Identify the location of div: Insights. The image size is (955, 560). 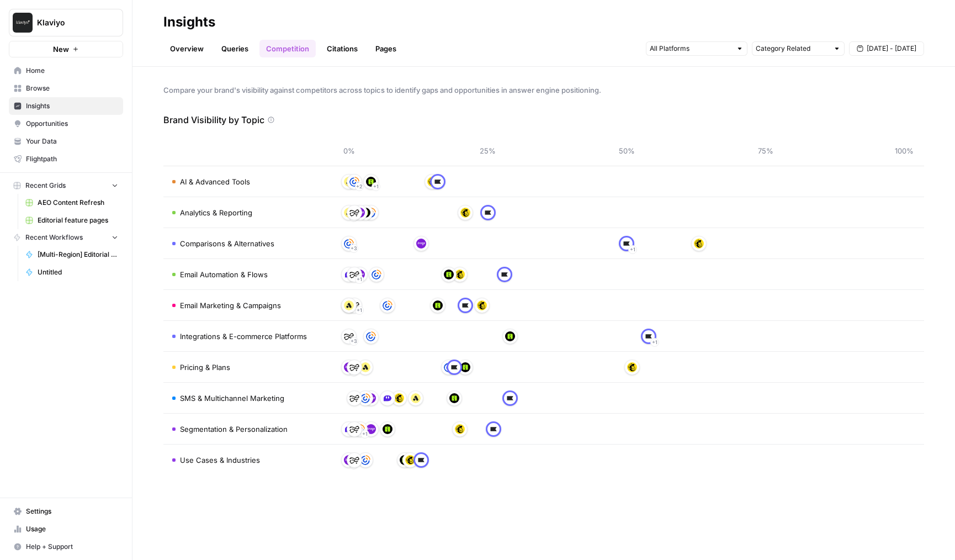
(190, 22).